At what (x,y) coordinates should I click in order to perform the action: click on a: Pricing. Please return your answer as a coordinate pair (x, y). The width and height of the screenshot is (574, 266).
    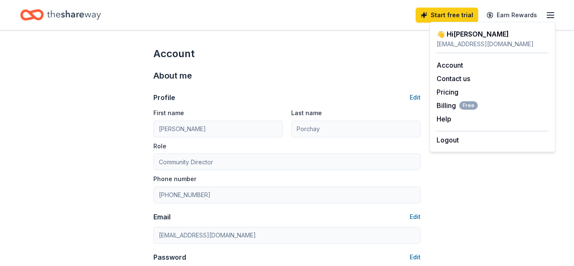
    Looking at the image, I should click on (448, 92).